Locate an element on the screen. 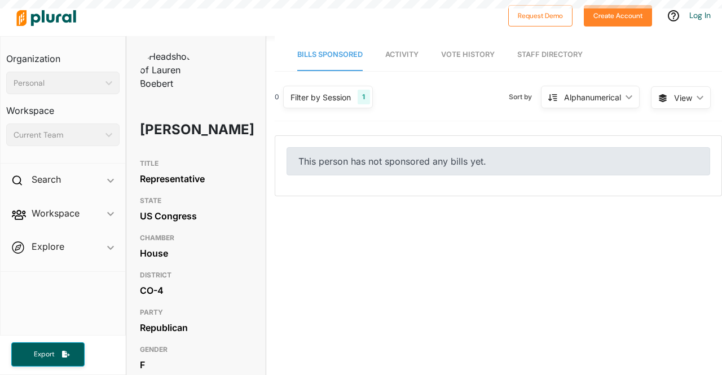 The width and height of the screenshot is (722, 375). a: Staff Directory is located at coordinates (550, 55).